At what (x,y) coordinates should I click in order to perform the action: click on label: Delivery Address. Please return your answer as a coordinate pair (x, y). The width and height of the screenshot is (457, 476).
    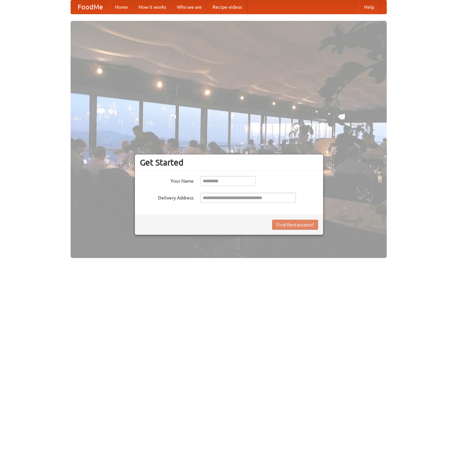
    Looking at the image, I should click on (167, 197).